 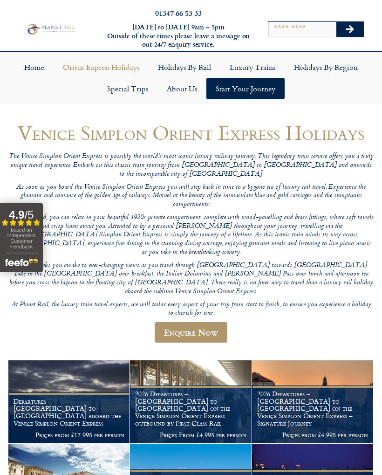 I want to click on h1: Venice Simplon Orient Express Holidays, so click(x=191, y=132).